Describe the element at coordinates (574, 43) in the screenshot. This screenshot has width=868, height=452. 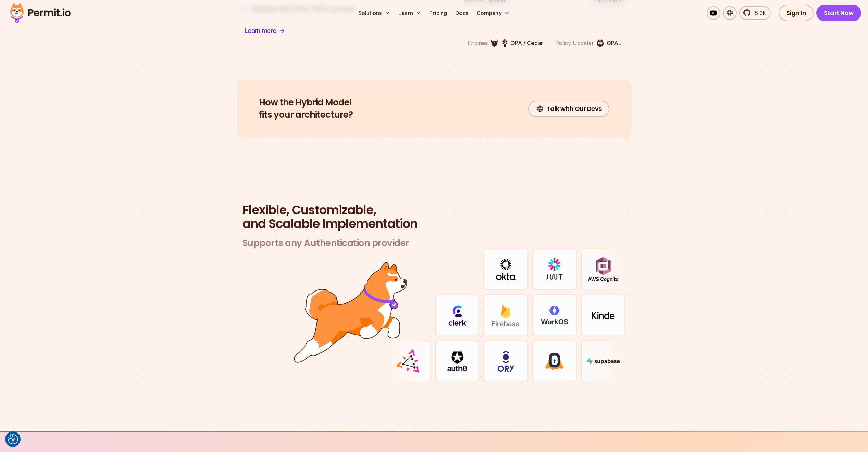
I see `p: Policy Updater` at that location.